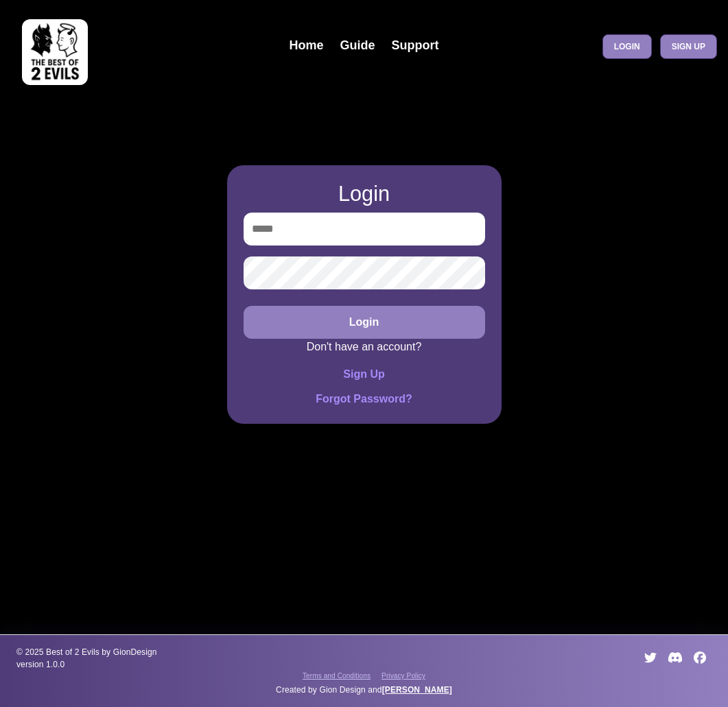  I want to click on span: Privacy Policy, so click(403, 675).